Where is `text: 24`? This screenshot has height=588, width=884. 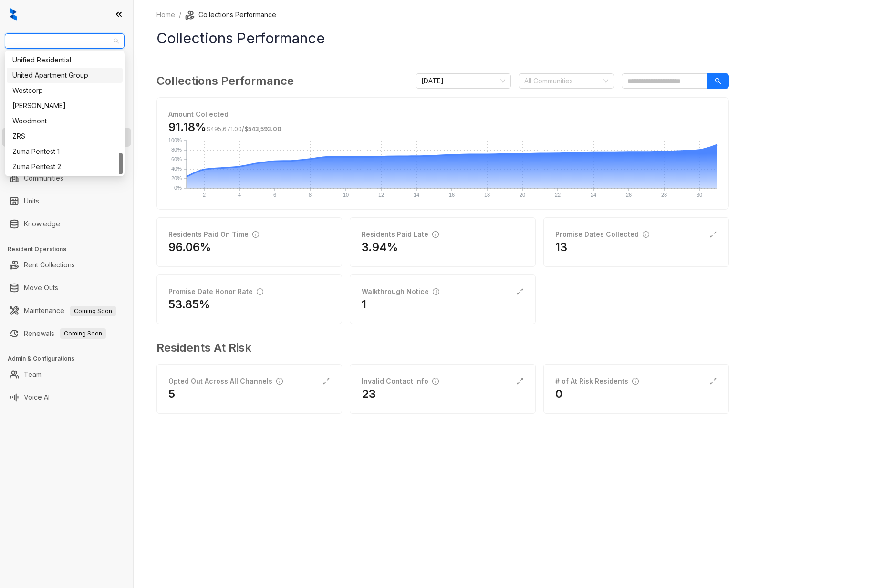
text: 24 is located at coordinates (593, 195).